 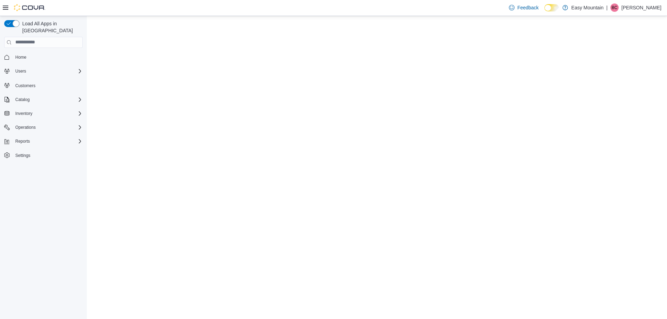 What do you see at coordinates (614, 8) in the screenshot?
I see `div: Ben Clements` at bounding box center [614, 8].